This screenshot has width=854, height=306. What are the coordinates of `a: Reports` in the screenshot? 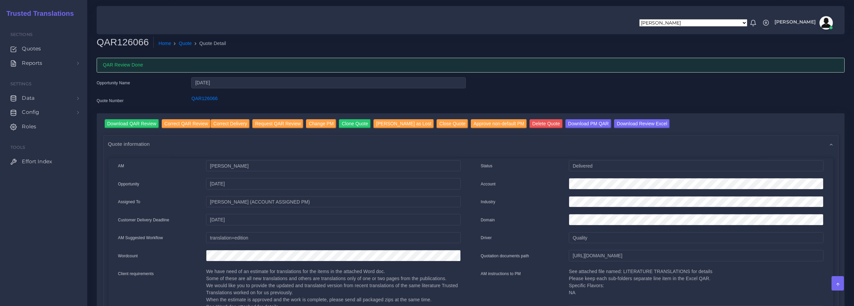 It's located at (44, 63).